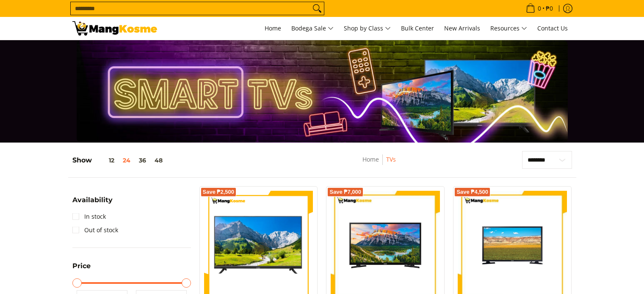 This screenshot has width=644, height=294. What do you see at coordinates (462, 28) in the screenshot?
I see `a: New Arrivals` at bounding box center [462, 28].